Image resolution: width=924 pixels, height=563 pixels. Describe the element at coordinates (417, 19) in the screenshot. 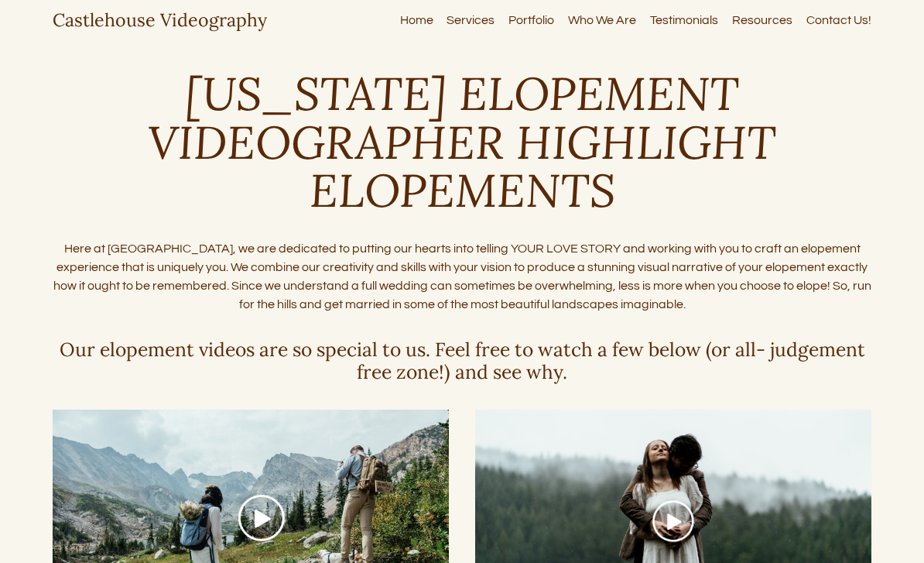

I see `a: Home` at that location.